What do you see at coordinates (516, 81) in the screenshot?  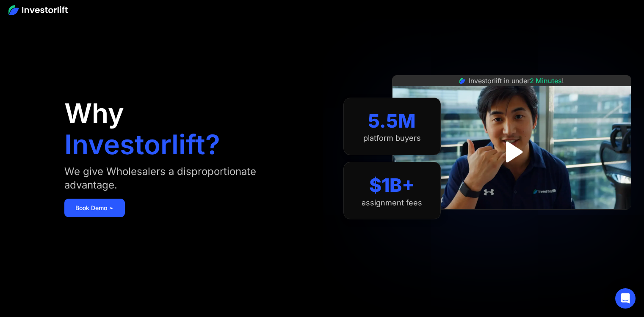 I see `div: Investorlift in under !` at bounding box center [516, 81].